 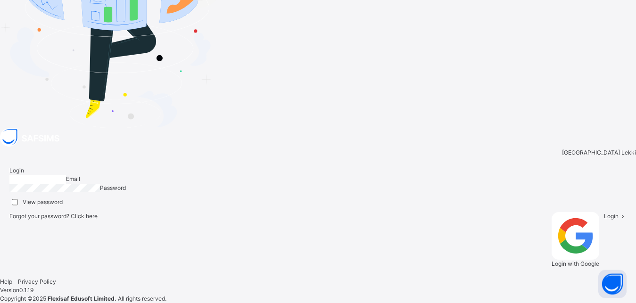 I want to click on span: Email, so click(x=73, y=179).